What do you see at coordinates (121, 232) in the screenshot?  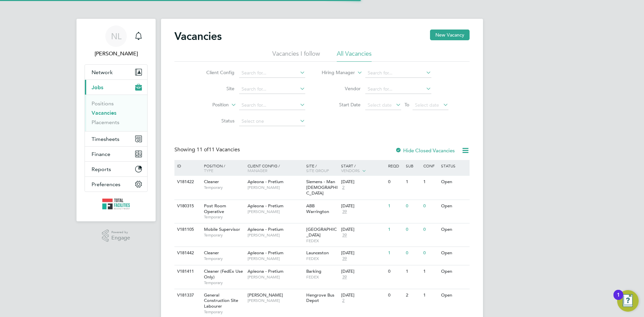 I see `span: Powered by` at bounding box center [121, 232].